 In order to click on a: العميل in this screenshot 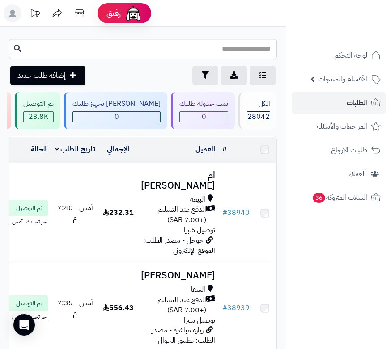, I will do `click(205, 149)`.